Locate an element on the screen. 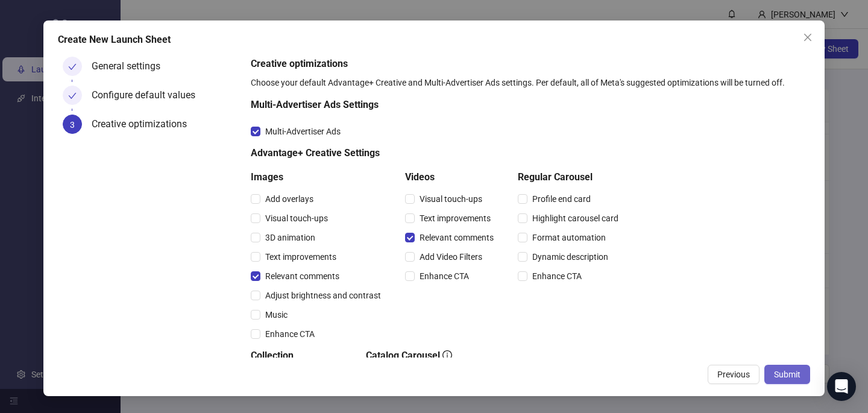  span: Format automation is located at coordinates (569, 238).